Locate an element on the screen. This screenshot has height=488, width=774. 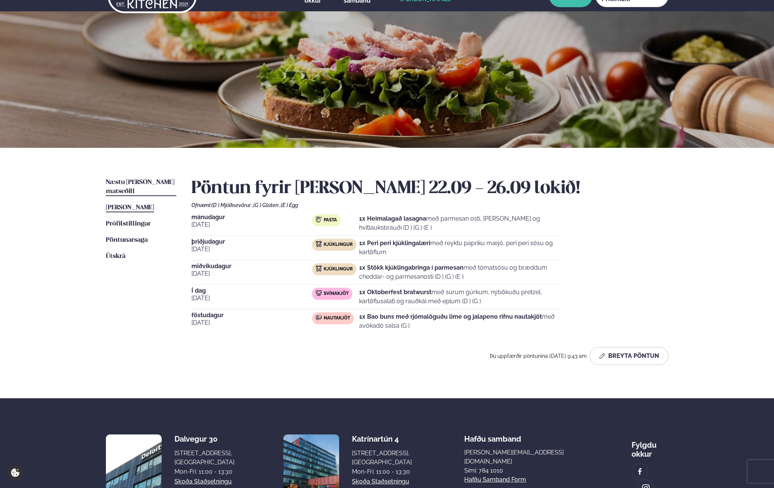
p: með avókadó salsa (G ) is located at coordinates (460, 321).